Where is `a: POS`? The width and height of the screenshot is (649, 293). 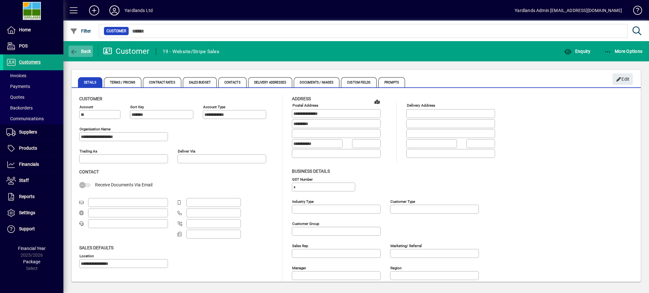
a: POS is located at coordinates (33, 46).